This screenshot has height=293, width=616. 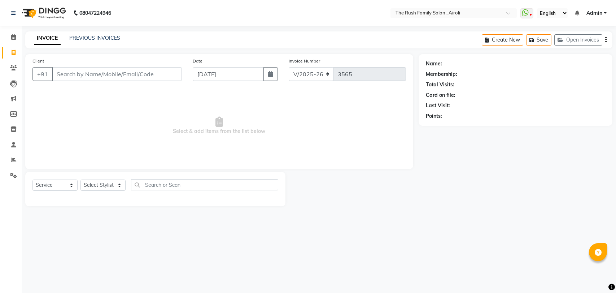 I want to click on div: Name:, so click(x=434, y=63).